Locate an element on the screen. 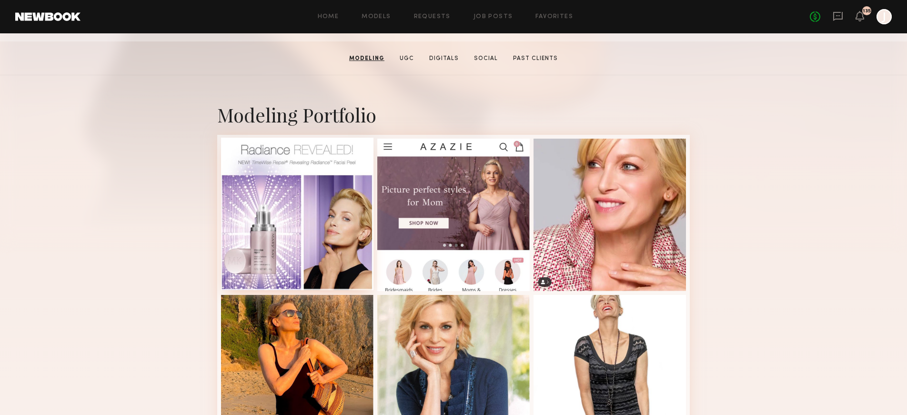 This screenshot has height=415, width=907. a: Modeling is located at coordinates (367, 59).